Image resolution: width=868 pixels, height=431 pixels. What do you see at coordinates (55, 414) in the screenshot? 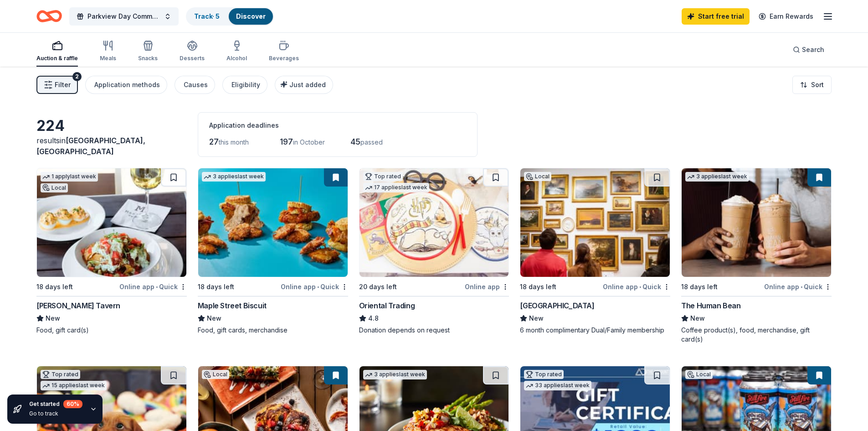
I see `div: Go to track` at bounding box center [55, 414].